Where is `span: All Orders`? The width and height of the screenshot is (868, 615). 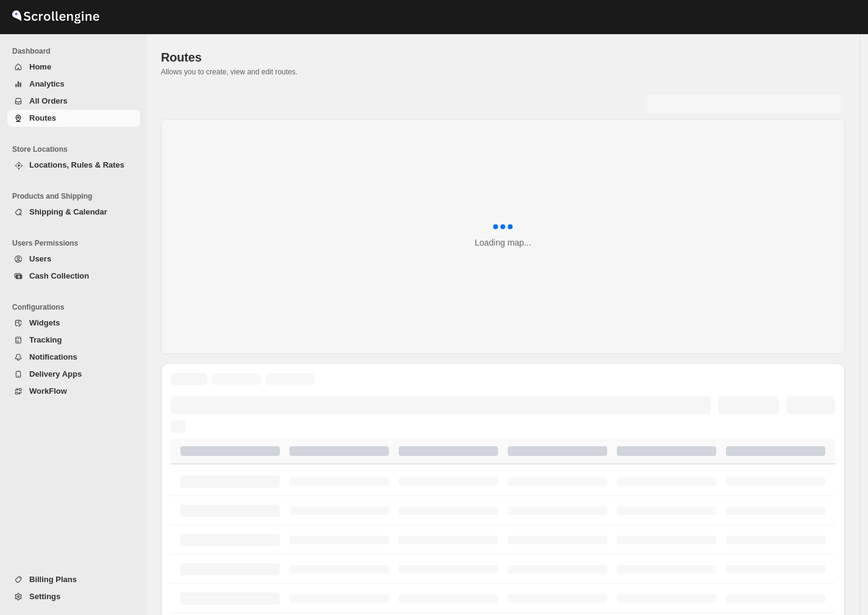
span: All Orders is located at coordinates (48, 101).